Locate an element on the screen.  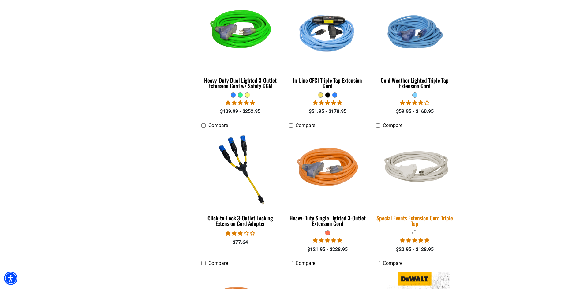
div: Heavy-Duty Single Lighted 3-Outlet Extension Cord is located at coordinates (327, 221).